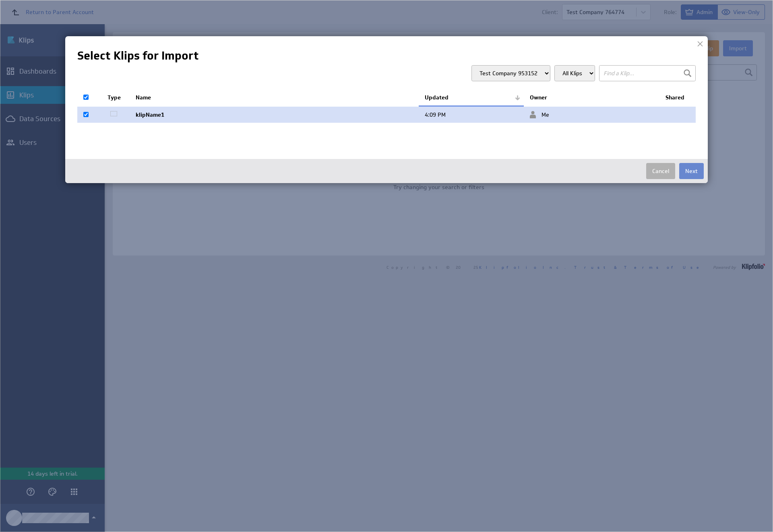 Image resolution: width=773 pixels, height=532 pixels. What do you see at coordinates (591, 98) in the screenshot?
I see `th: Owner` at bounding box center [591, 98].